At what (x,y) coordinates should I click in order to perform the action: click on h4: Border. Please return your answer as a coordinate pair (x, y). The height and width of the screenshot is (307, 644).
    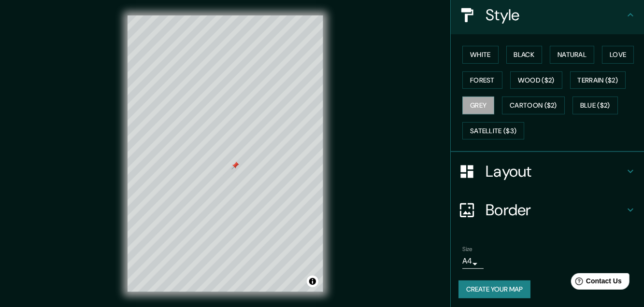
    Looking at the image, I should click on (555, 210).